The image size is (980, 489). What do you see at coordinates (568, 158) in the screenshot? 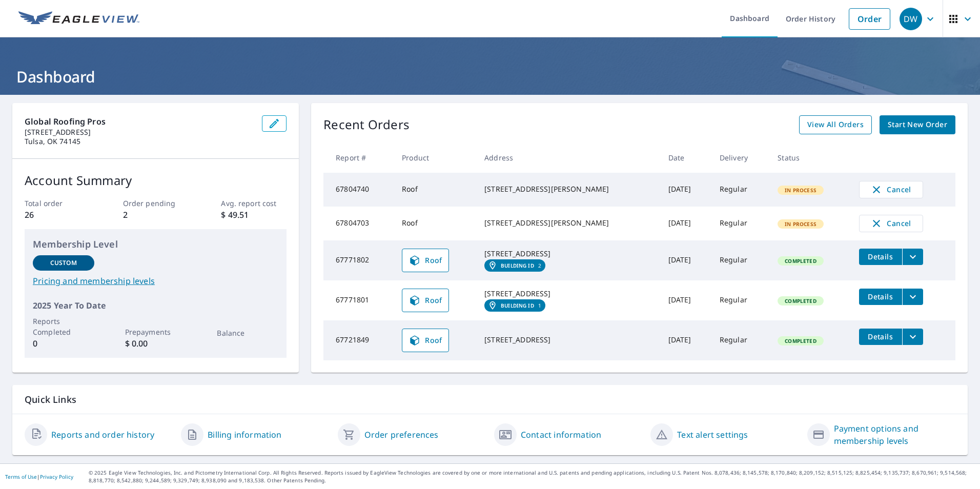
I see `th: Address` at bounding box center [568, 158].